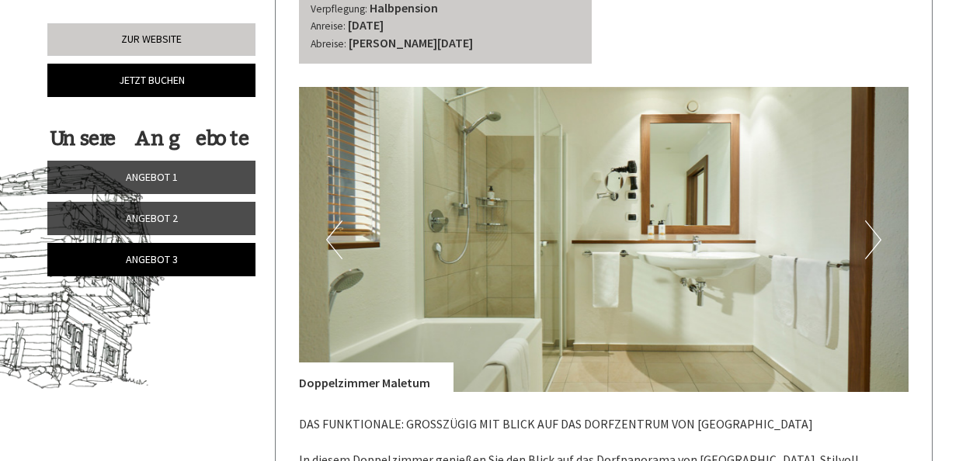  I want to click on span: Angebot 3, so click(151, 259).